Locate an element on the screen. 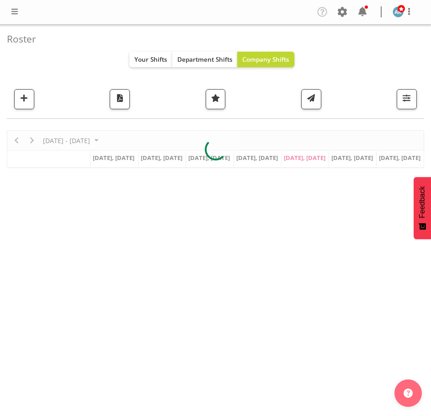 Image resolution: width=431 pixels, height=416 pixels. button: Department Shifts is located at coordinates (205, 59).